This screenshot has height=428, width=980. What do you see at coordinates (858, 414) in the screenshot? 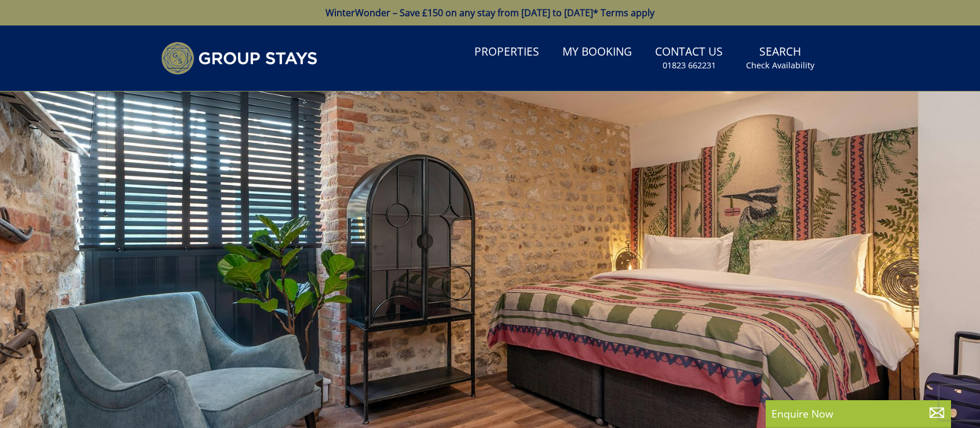
I see `p: Enquire Now` at bounding box center [858, 414].